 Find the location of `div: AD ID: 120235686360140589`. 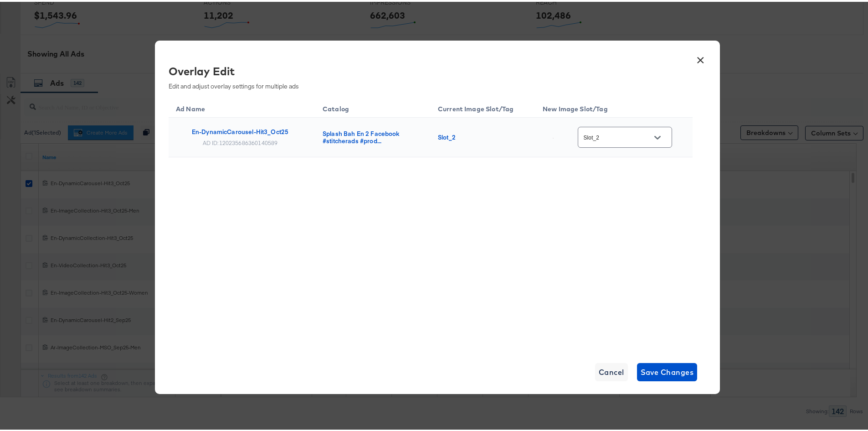

div: AD ID: 120235686360140589 is located at coordinates (240, 141).